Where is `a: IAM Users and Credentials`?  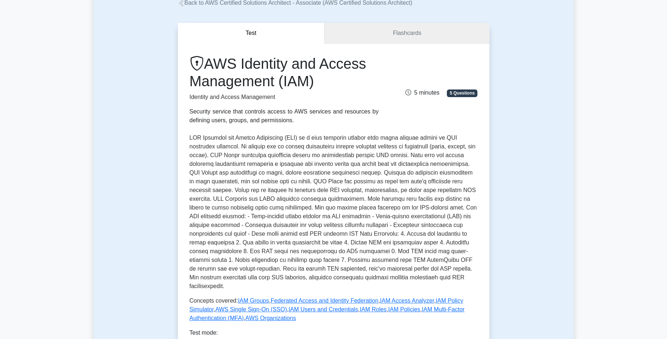 a: IAM Users and Credentials is located at coordinates (323, 309).